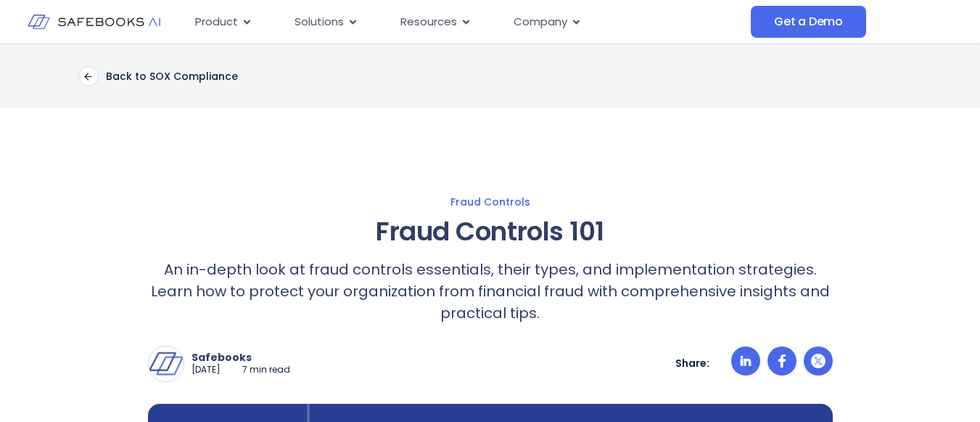 The width and height of the screenshot is (980, 422). I want to click on a: Back to SOX Compliance, so click(158, 76).